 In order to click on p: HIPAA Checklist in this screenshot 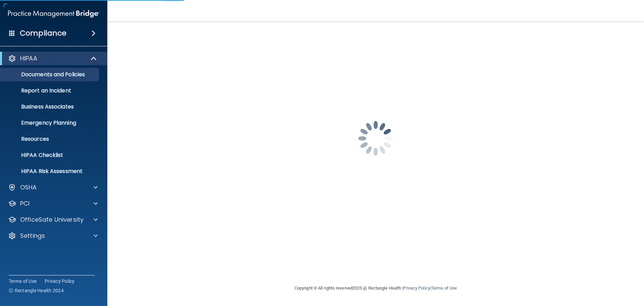, I will do `click(50, 155)`.